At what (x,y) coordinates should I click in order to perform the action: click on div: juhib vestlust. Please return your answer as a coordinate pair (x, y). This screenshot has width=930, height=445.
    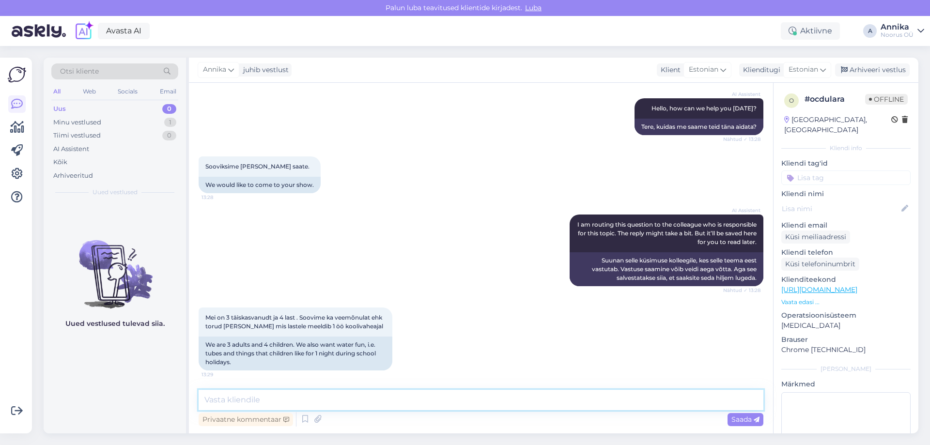
    Looking at the image, I should click on (264, 70).